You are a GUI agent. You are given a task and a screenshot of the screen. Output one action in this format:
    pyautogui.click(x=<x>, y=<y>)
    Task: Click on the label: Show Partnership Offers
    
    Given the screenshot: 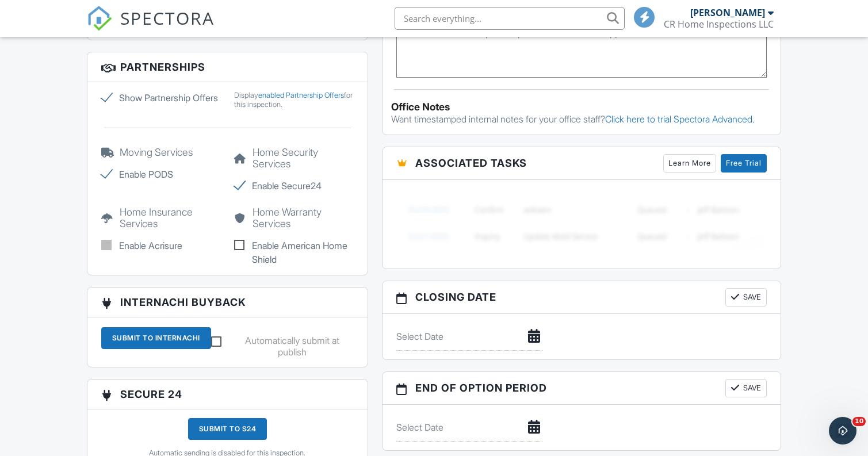 What is the action you would take?
    pyautogui.click(x=161, y=98)
    